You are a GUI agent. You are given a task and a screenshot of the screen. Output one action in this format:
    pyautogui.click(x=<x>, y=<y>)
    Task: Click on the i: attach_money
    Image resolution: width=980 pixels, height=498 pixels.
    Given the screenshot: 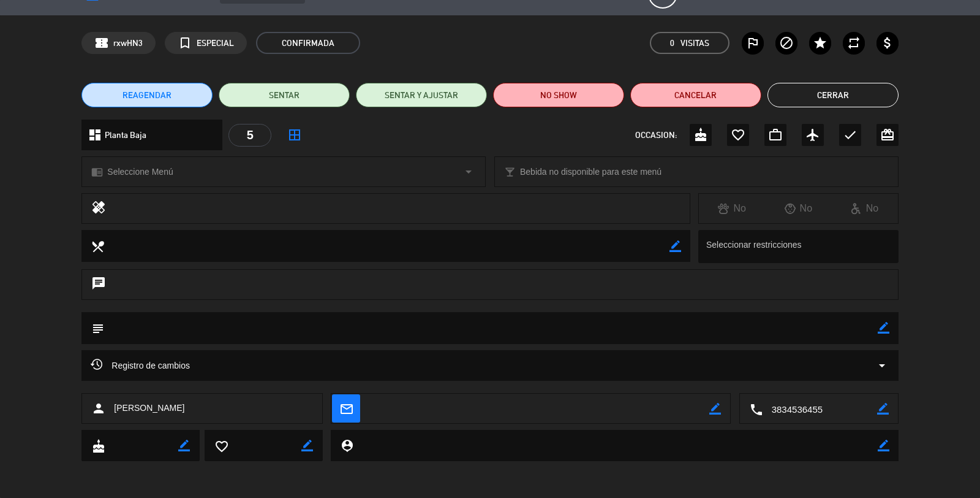 What is the action you would take?
    pyautogui.click(x=888, y=43)
    